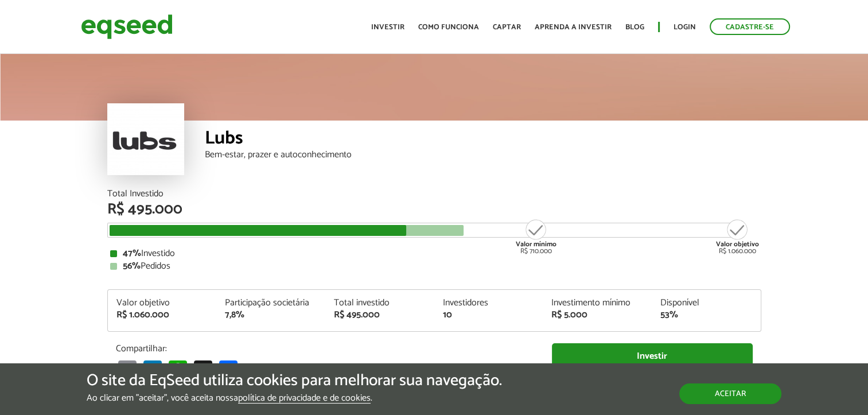  I want to click on div: 53%, so click(706, 315).